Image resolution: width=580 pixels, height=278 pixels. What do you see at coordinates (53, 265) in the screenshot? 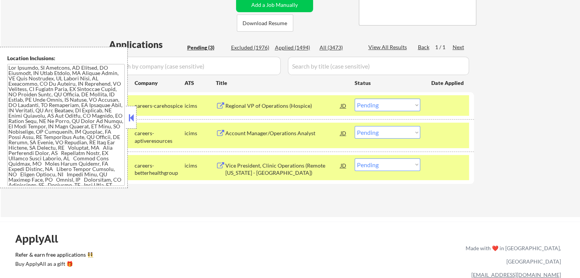
I see `a: Buy ApplyAll as a gift 🎁` at bounding box center [53, 265].